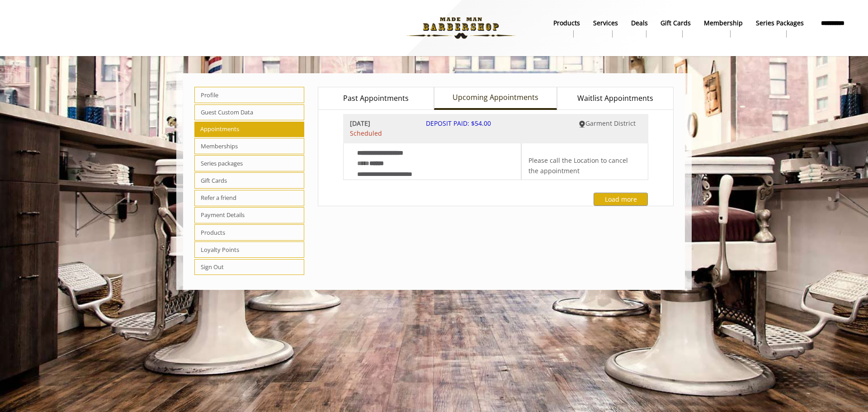 This screenshot has height=412, width=868. What do you see at coordinates (610, 123) in the screenshot?
I see `span: Garment District` at bounding box center [610, 123].